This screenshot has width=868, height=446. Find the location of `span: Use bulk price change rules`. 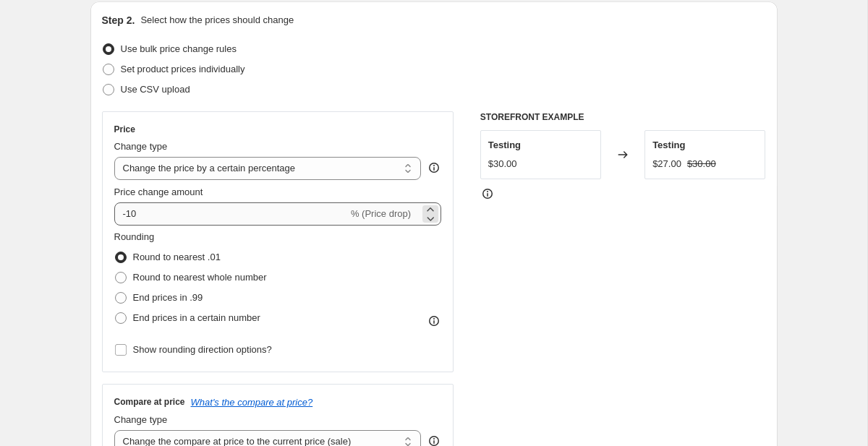

span: Use bulk price change rules is located at coordinates (179, 48).